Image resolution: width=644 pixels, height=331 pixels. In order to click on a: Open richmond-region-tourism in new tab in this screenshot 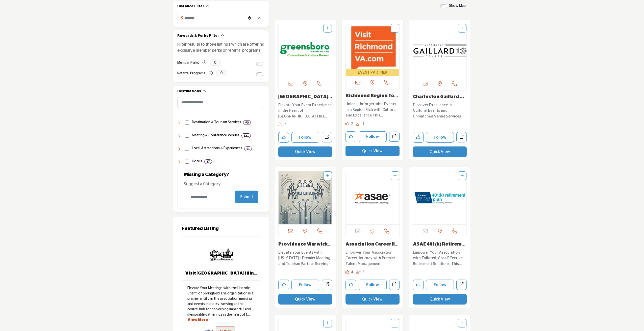, I will do `click(394, 137)`.